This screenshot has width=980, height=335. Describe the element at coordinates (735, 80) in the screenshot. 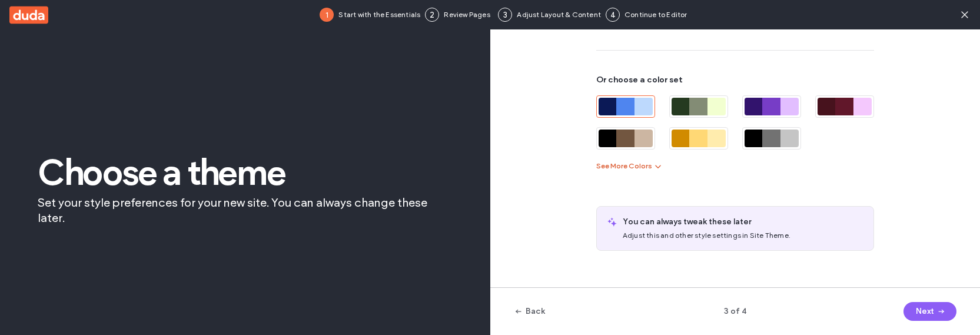

I see `span: Or choose a color set` at that location.